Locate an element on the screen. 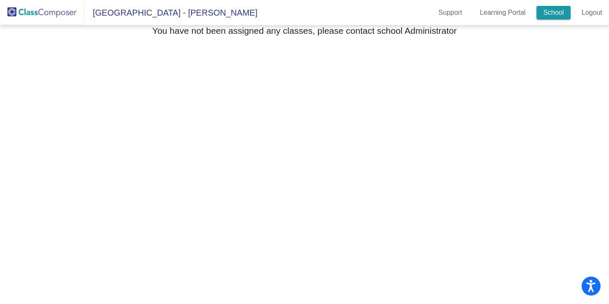 The height and width of the screenshot is (304, 609). a: Support is located at coordinates (451, 13).